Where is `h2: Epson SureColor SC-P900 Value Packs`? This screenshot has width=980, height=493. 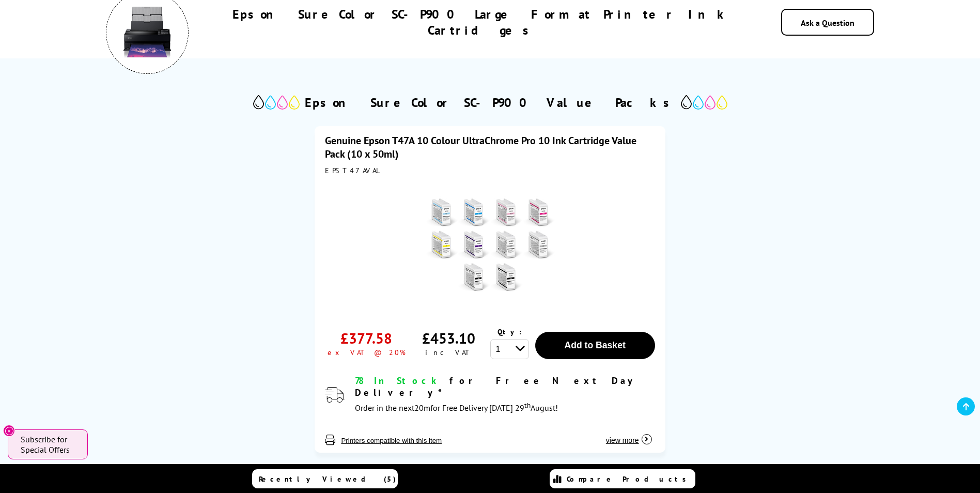
h2: Epson SureColor SC-P900 Value Packs is located at coordinates (490, 102).